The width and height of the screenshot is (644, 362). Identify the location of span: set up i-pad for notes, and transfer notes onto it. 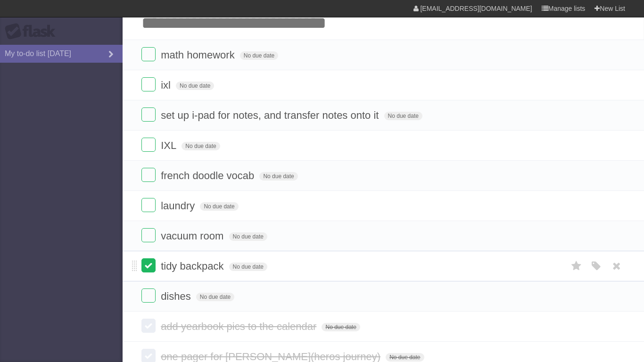
(271, 115).